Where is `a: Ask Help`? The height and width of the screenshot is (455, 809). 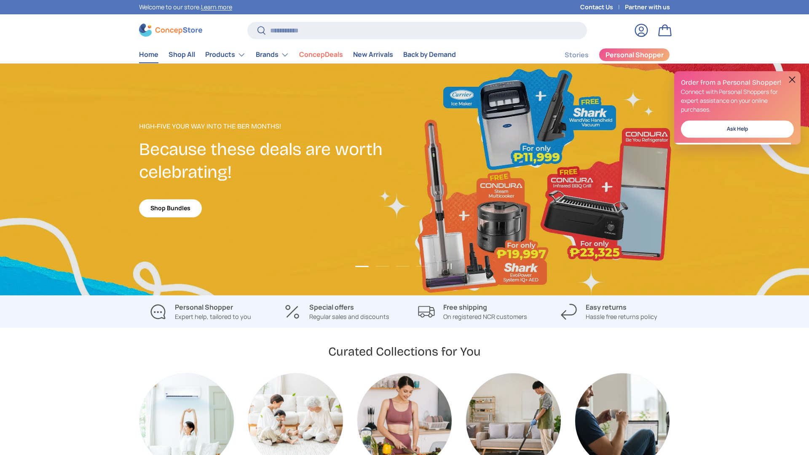
a: Ask Help is located at coordinates (737, 129).